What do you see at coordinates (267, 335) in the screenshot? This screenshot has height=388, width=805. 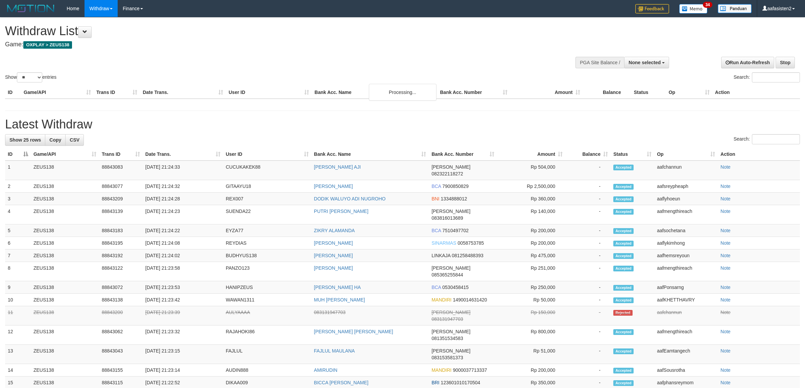 I see `td: RAJAHOKI86` at bounding box center [267, 335].